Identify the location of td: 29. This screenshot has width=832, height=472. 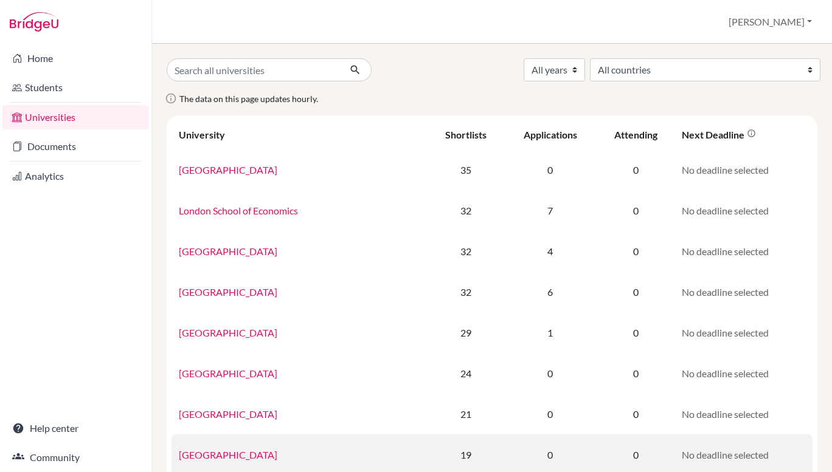
(466, 333).